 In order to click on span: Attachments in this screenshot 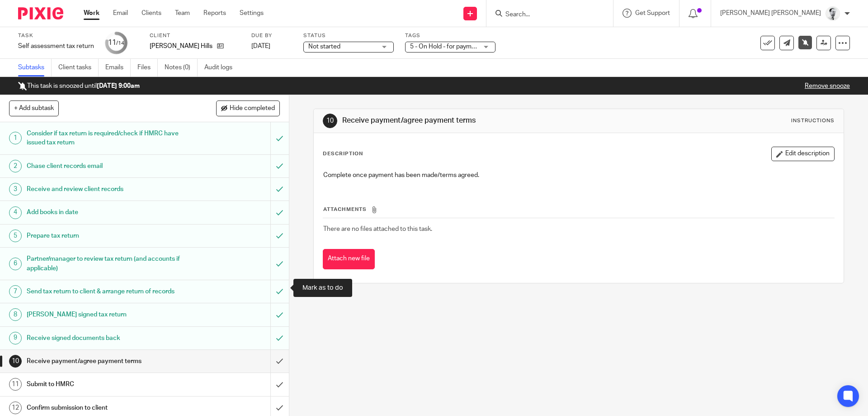, I will do `click(345, 209)`.